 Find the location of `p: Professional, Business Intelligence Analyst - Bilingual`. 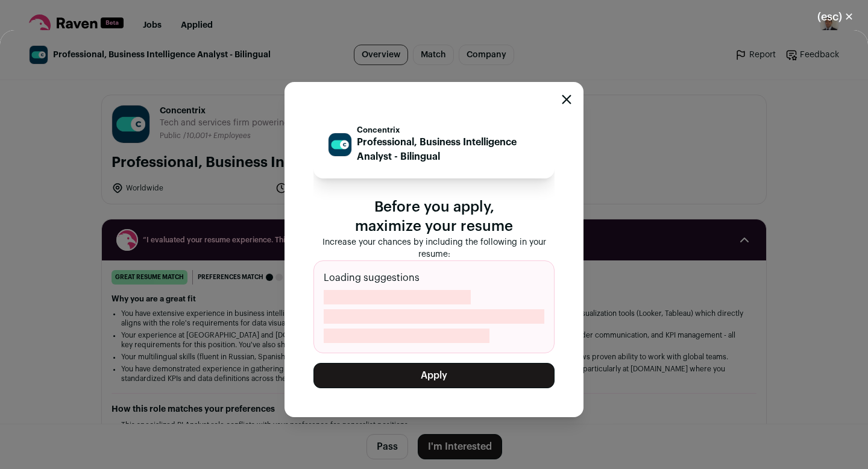

p: Professional, Business Intelligence Analyst - Bilingual is located at coordinates (449, 149).